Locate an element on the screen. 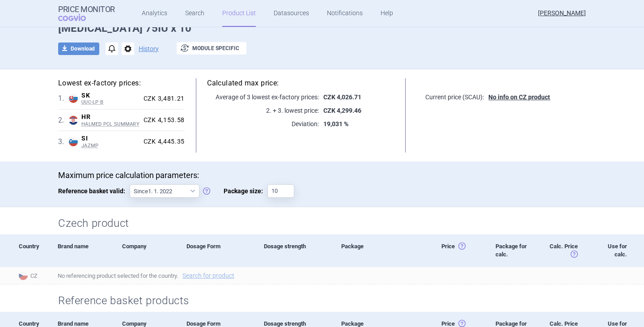 The width and height of the screenshot is (644, 327). p: Average of 3 lowest ex-factory prices: is located at coordinates (263, 97).